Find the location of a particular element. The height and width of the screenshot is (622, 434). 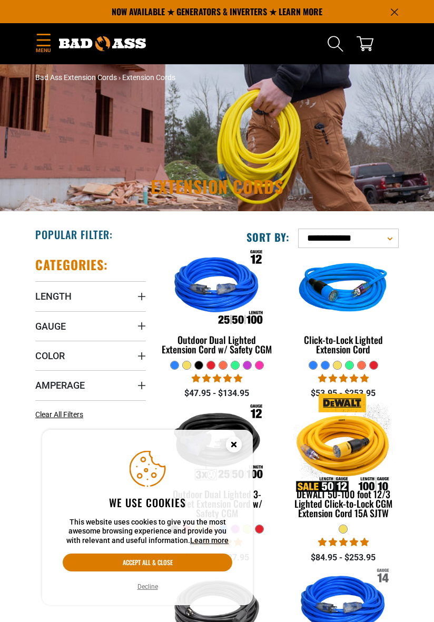

div: Outdoor Dual Lighted Extension Cord w/ Safety CGM is located at coordinates (217, 344).